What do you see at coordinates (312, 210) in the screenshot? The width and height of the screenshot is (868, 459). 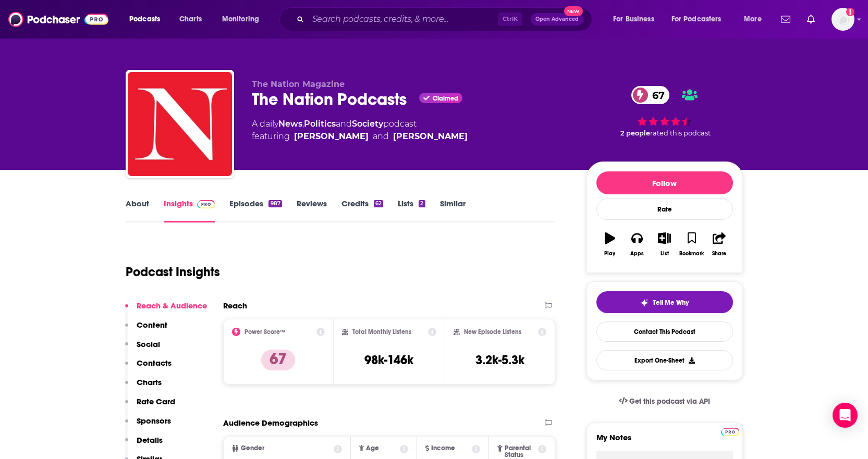 I see `a: Reviews` at bounding box center [312, 210].